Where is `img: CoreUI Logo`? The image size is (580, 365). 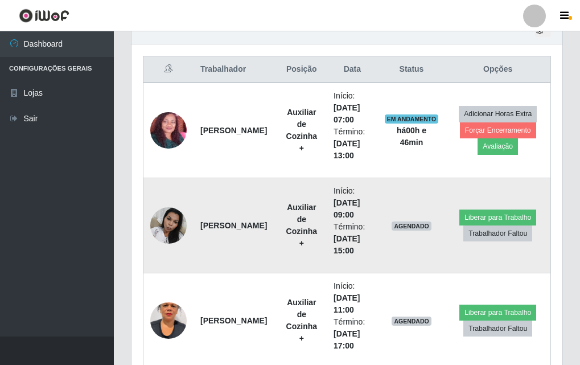
img: CoreUI Logo is located at coordinates (44, 15).